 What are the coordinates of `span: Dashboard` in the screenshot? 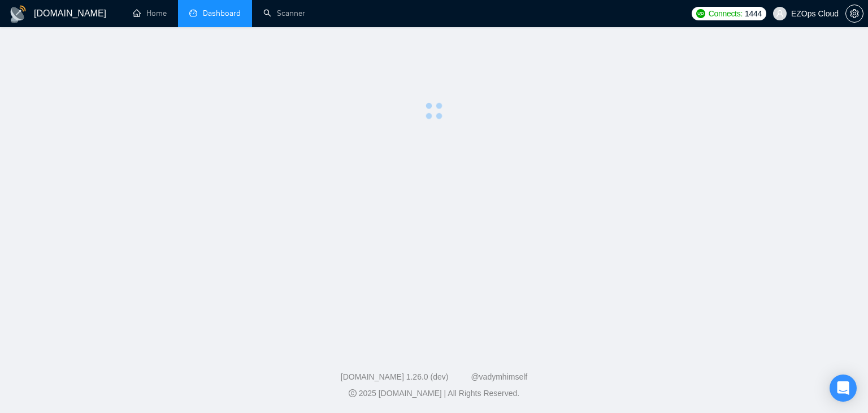 It's located at (221, 13).